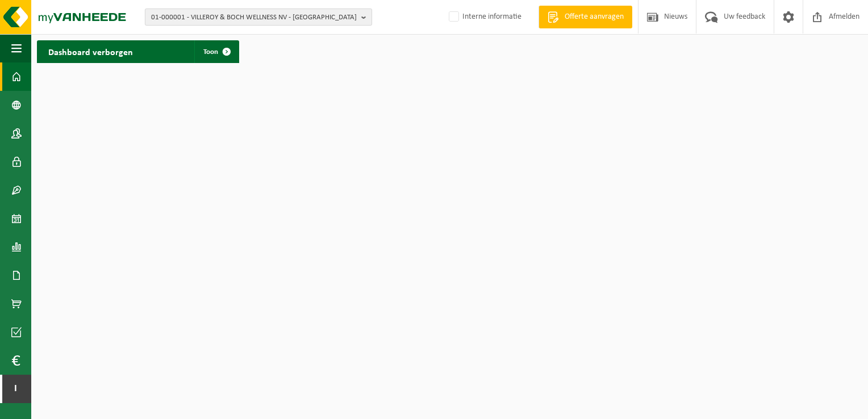 The width and height of the screenshot is (868, 419). Describe the element at coordinates (216, 52) in the screenshot. I see `a: Toon` at that location.